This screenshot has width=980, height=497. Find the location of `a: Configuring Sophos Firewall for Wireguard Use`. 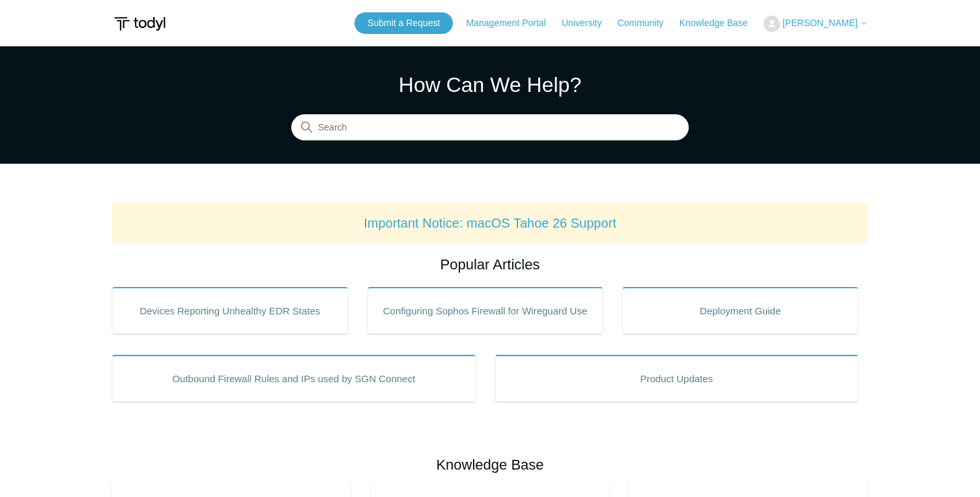

a: Configuring Sophos Firewall for Wireguard Use is located at coordinates (485, 310).